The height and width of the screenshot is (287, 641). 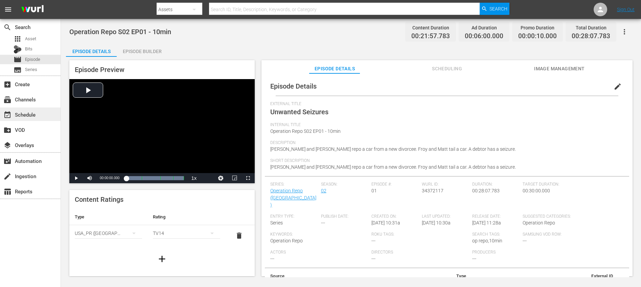 What do you see at coordinates (186, 233) in the screenshot?
I see `div: TV14` at bounding box center [186, 233].